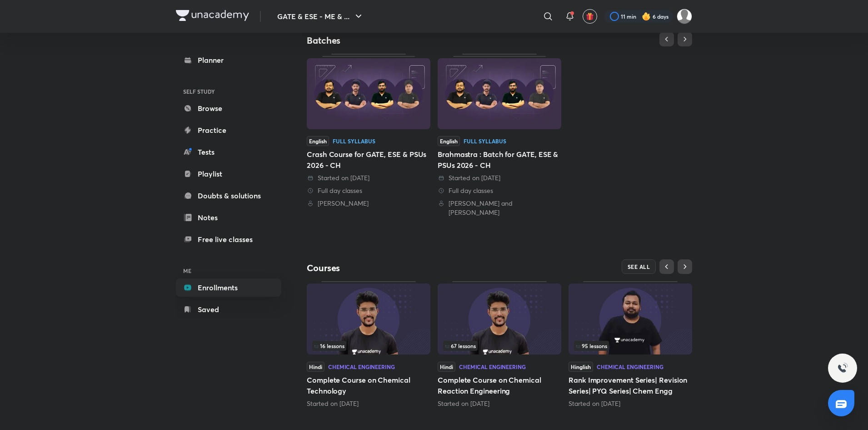 This screenshot has height=430, width=868. I want to click on button: SEE ALL, so click(639, 267).